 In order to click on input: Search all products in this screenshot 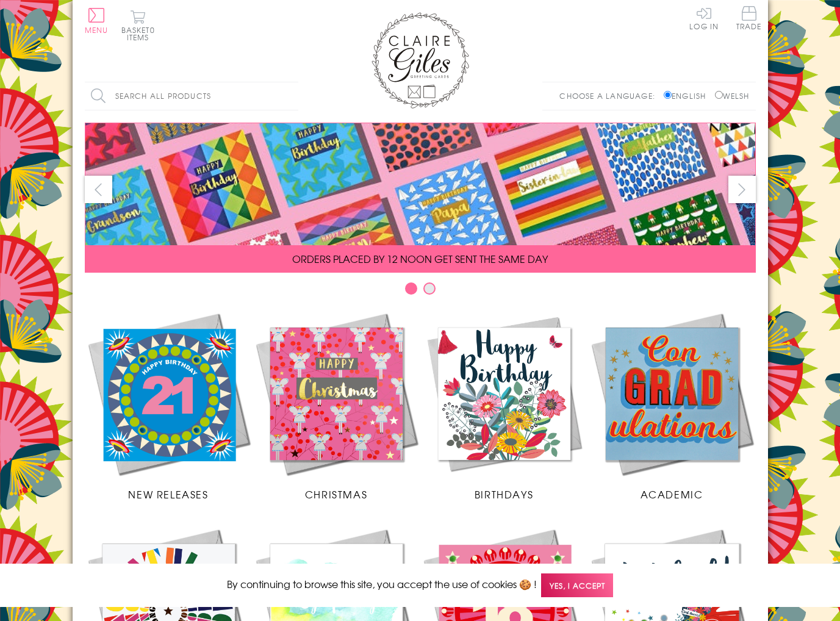, I will do `click(192, 96)`.